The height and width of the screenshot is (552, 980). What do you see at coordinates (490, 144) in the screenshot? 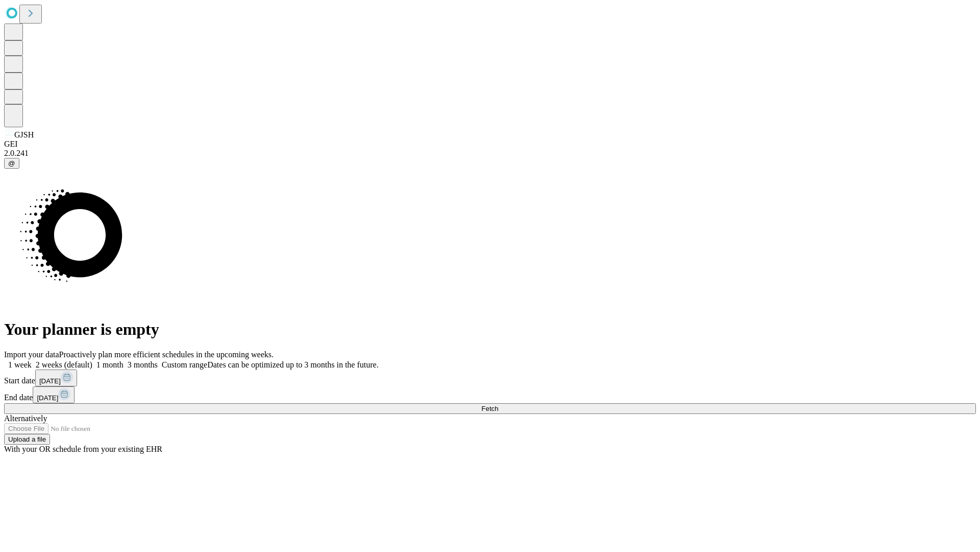
I see `div: GEI` at bounding box center [490, 144].